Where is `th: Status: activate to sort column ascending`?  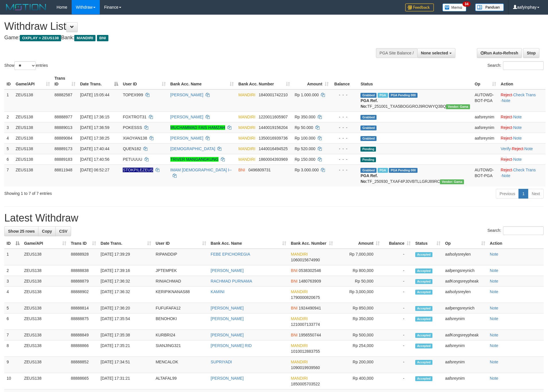 th: Status: activate to sort column ascending is located at coordinates (428, 243).